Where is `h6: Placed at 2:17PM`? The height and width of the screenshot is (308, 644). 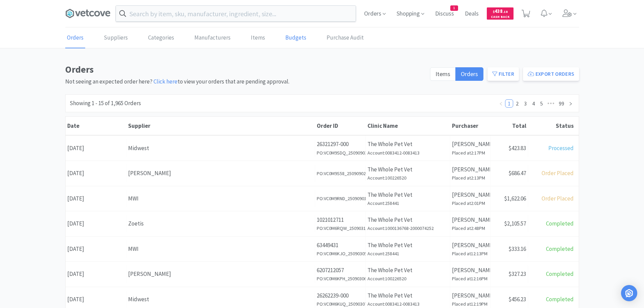 h6: Placed at 2:17PM is located at coordinates (470, 153).